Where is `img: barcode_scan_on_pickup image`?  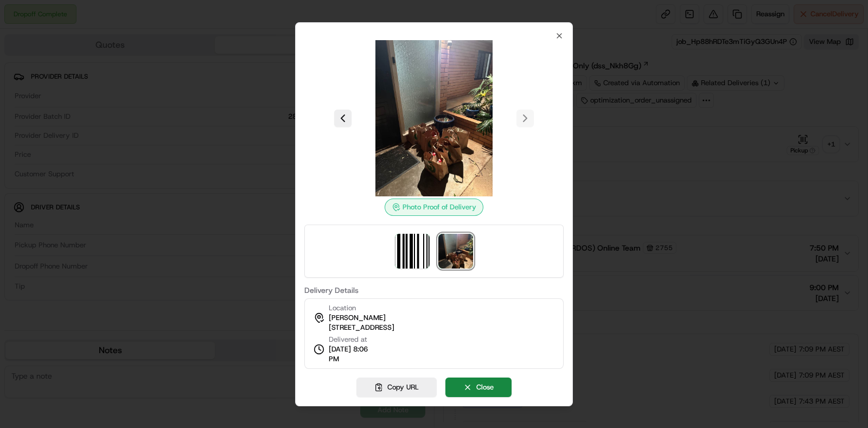 img: barcode_scan_on_pickup image is located at coordinates (412, 251).